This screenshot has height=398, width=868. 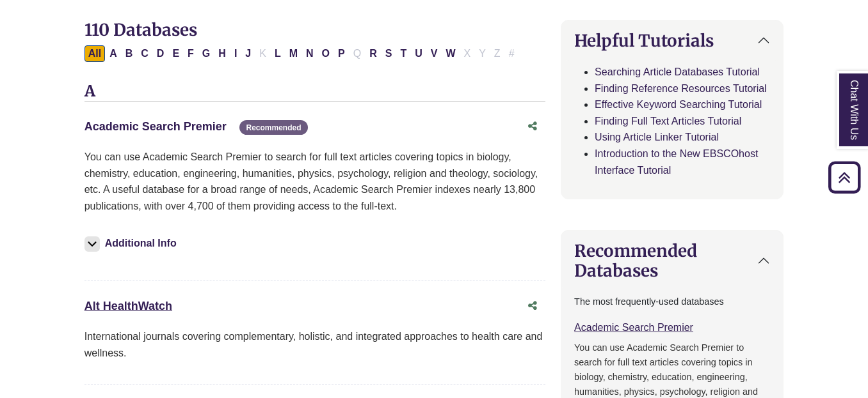 What do you see at coordinates (678, 104) in the screenshot?
I see `a: Effective Keyword Searching Tutorial` at bounding box center [678, 104].